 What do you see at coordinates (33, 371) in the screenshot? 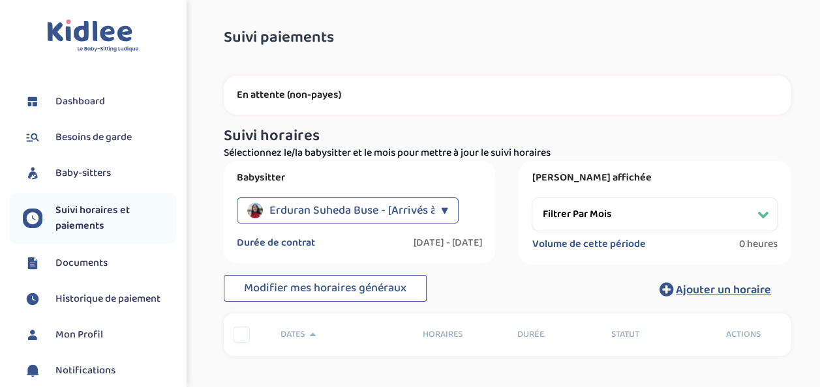
I see `img: notification.svg` at bounding box center [33, 371].